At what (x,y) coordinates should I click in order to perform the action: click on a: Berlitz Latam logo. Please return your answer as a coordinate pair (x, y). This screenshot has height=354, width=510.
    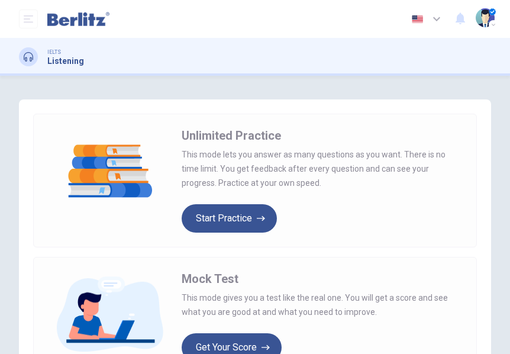
    Looking at the image, I should click on (78, 19).